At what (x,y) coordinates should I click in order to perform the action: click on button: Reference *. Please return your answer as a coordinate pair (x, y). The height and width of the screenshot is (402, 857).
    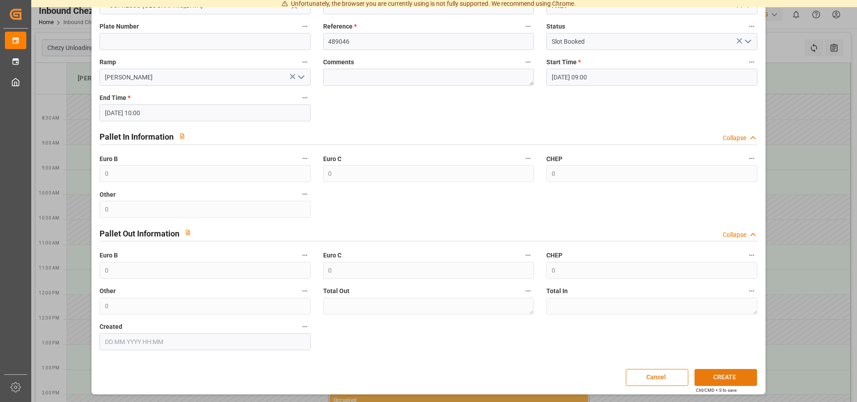
    Looking at the image, I should click on (528, 26).